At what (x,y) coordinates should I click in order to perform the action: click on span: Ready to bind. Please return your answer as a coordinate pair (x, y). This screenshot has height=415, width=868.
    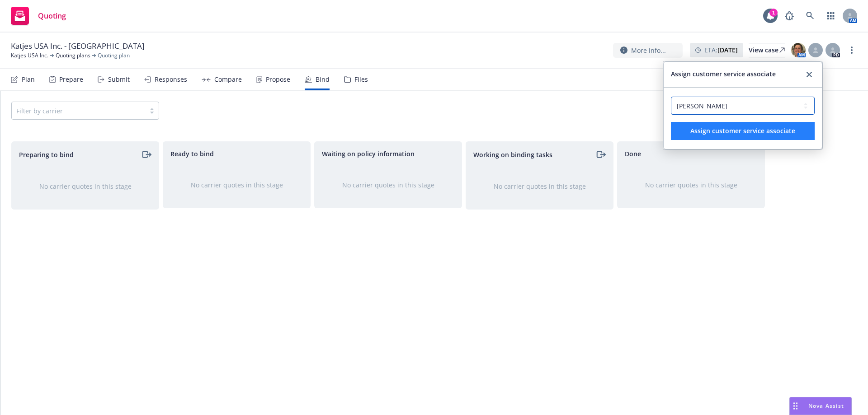
    Looking at the image, I should click on (192, 153).